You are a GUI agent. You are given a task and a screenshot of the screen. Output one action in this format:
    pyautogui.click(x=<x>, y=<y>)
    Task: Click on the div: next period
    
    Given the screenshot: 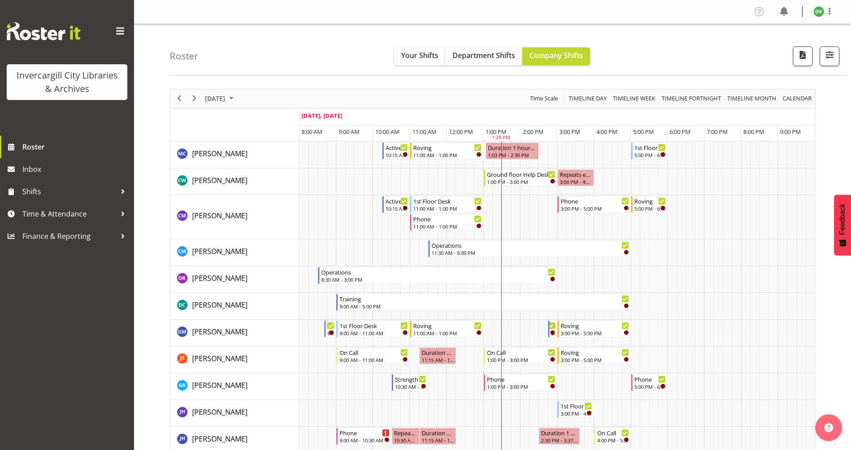 What is the action you would take?
    pyautogui.click(x=194, y=99)
    